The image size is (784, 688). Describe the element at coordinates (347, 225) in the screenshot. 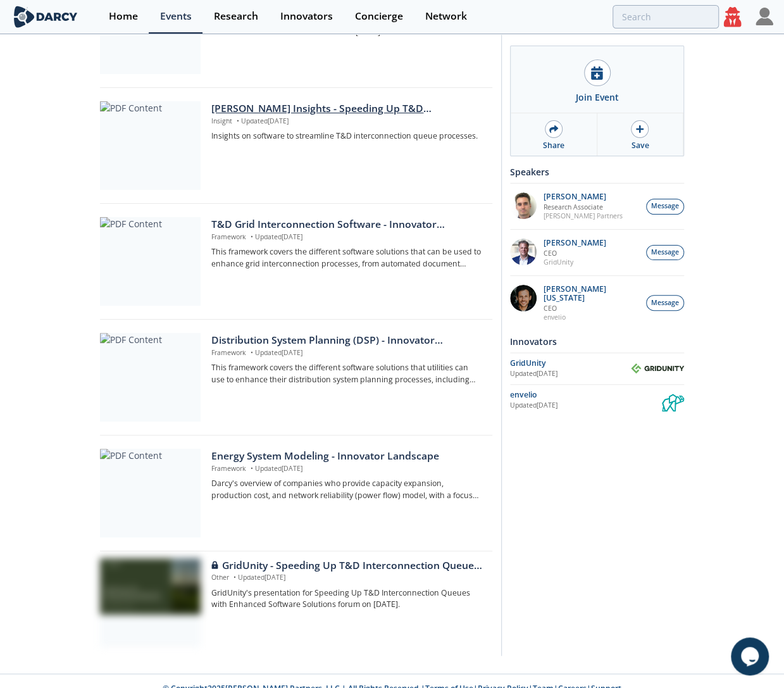

I see `div: T&D Grid Interconnection Software - Innovator Landscape` at that location.